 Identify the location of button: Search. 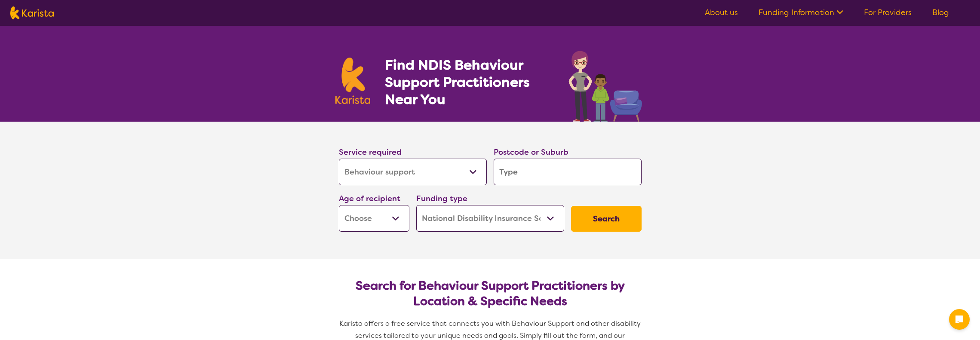
(606, 219).